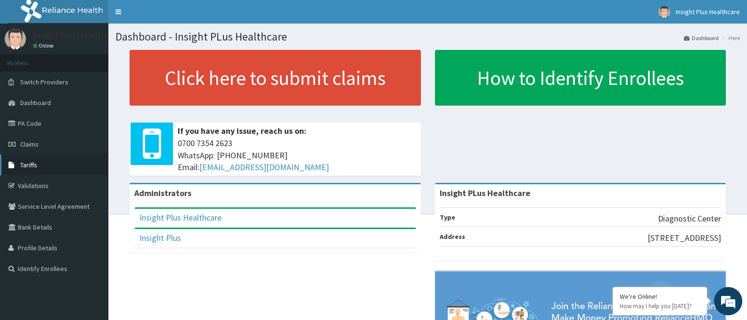  I want to click on a: Dashboard, so click(702, 38).